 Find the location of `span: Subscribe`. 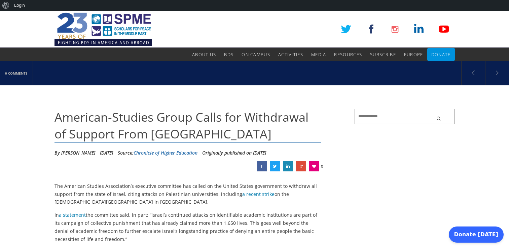

span: Subscribe is located at coordinates (383, 55).